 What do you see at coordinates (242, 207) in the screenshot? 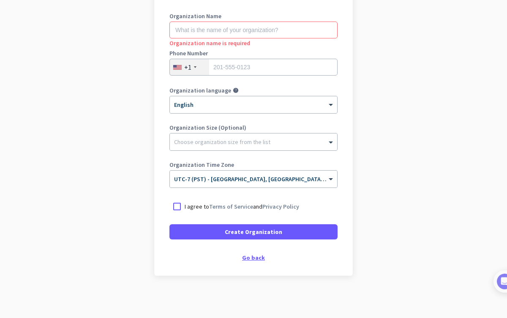
I see `p: I agree to and` at bounding box center [242, 207].